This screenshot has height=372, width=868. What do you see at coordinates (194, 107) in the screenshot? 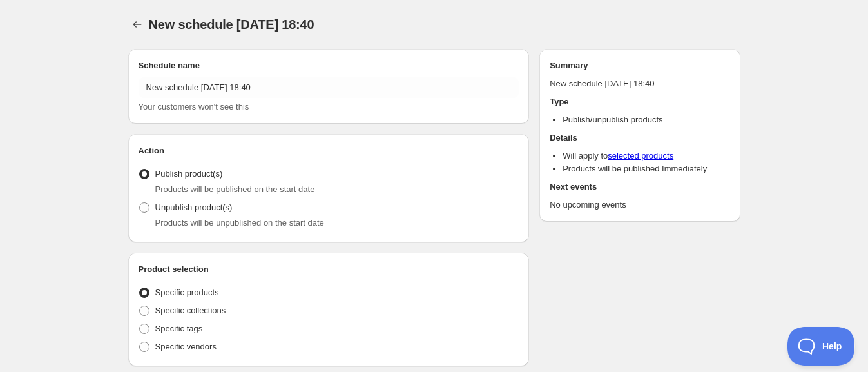
I see `span: Your customers won't see this` at bounding box center [194, 107].